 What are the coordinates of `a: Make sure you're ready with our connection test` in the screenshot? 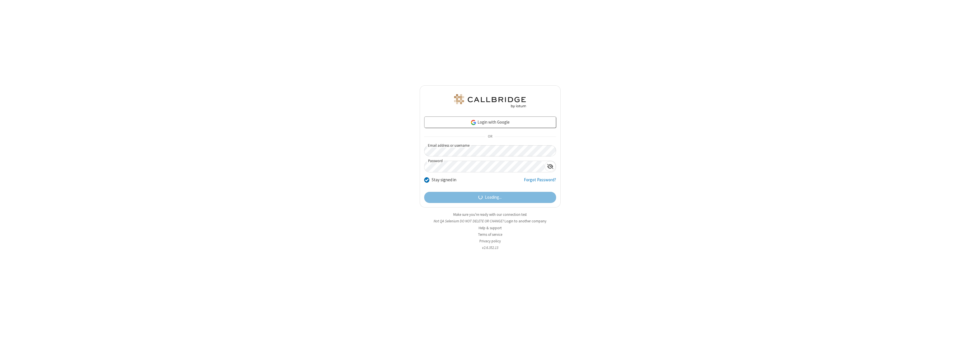 It's located at (490, 214).